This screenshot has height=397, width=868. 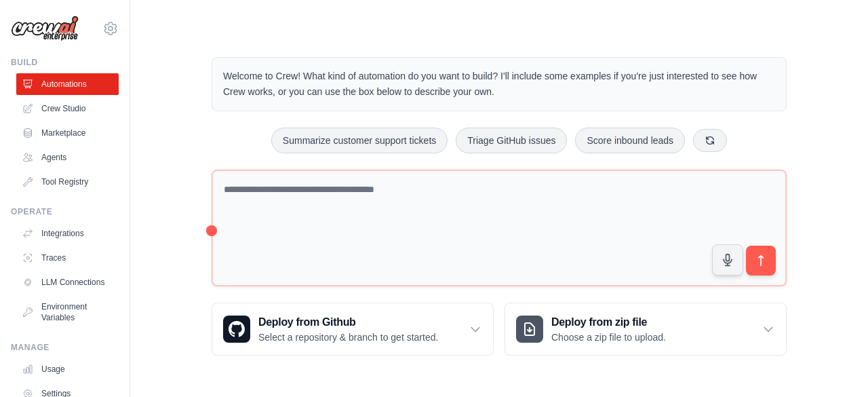 What do you see at coordinates (67, 109) in the screenshot?
I see `a: Crew Studio` at bounding box center [67, 109].